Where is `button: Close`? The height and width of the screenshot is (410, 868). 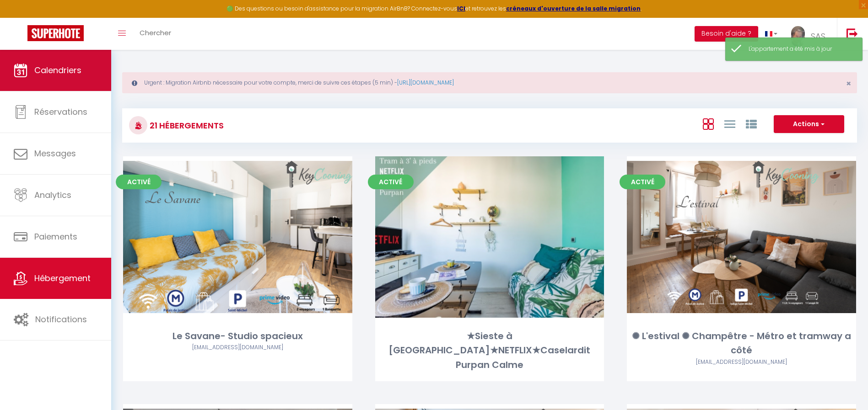 button: Close is located at coordinates (848, 83).